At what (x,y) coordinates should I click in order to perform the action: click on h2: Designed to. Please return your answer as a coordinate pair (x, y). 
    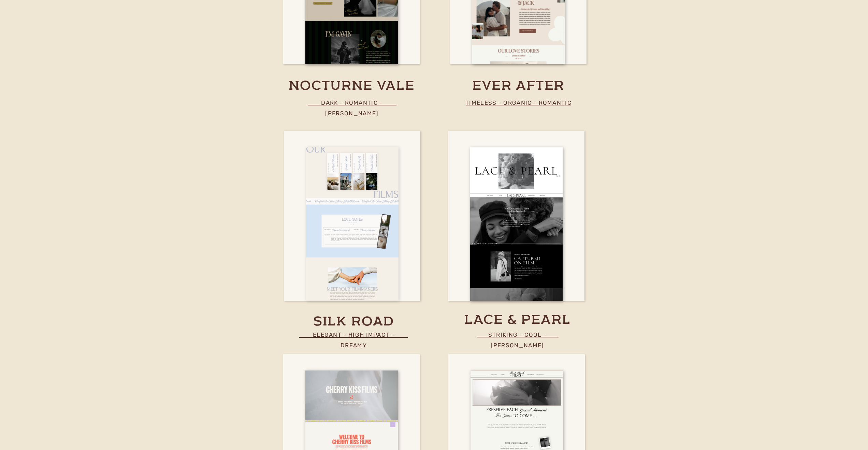
    Looking at the image, I should click on (355, 73).